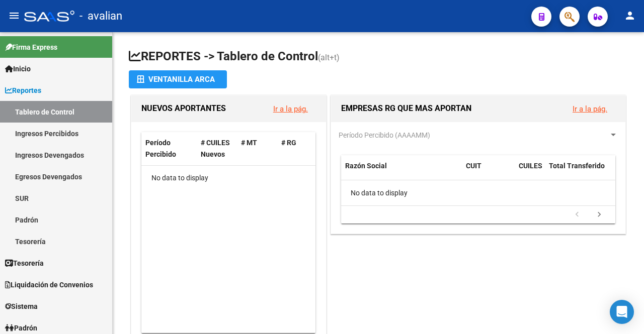 The image size is (644, 334). What do you see at coordinates (169, 149) in the screenshot?
I see `datatable-header-cell: Período Percibido` at bounding box center [169, 149].